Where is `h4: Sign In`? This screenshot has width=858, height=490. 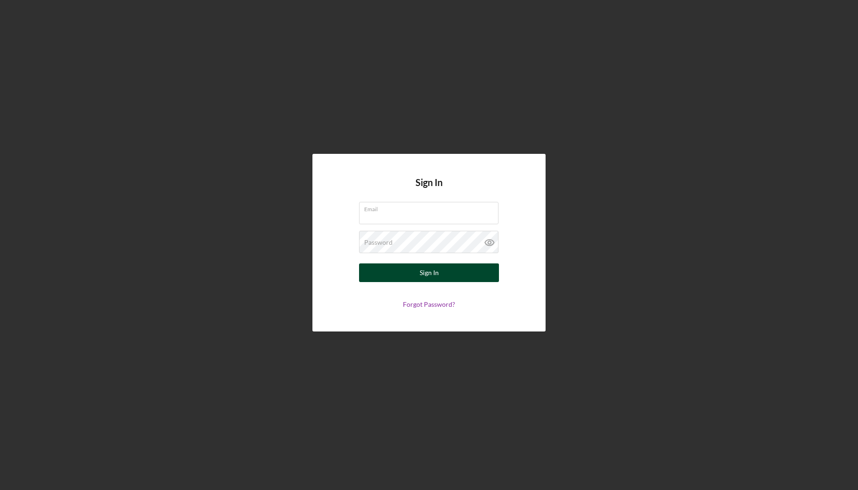
h4: Sign In is located at coordinates (429, 189).